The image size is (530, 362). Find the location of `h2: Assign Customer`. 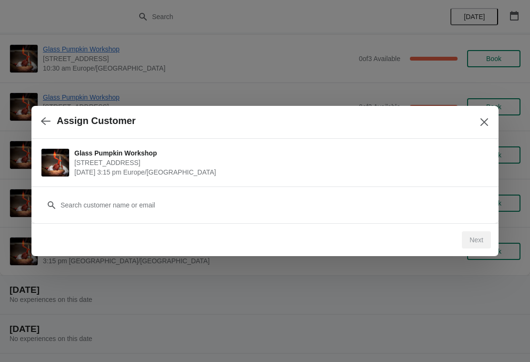

h2: Assign Customer is located at coordinates (96, 121).